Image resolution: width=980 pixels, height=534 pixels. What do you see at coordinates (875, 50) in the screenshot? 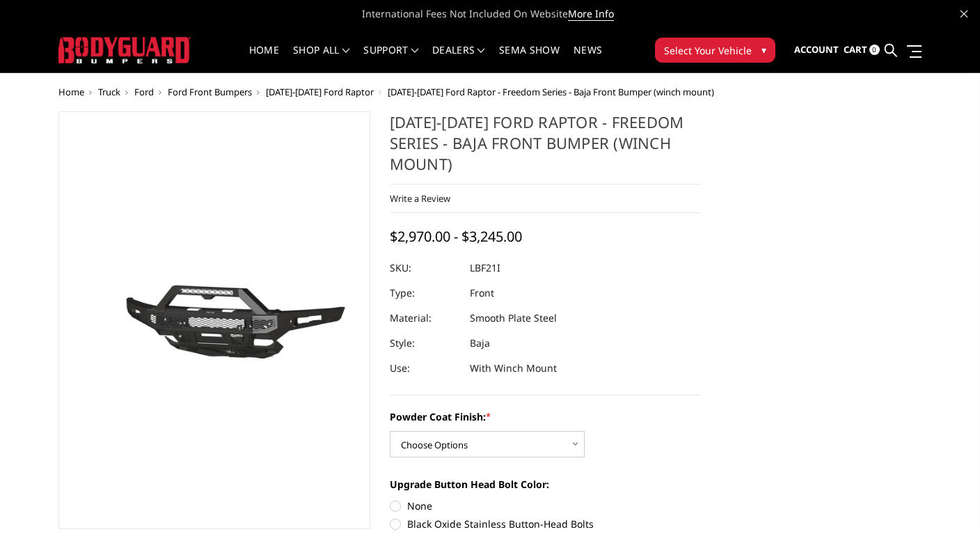
I see `span: 0` at bounding box center [875, 50].